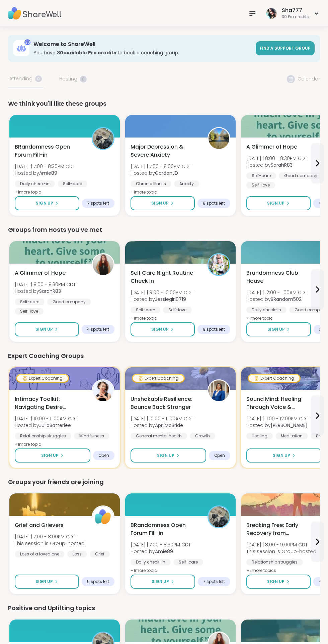 The width and height of the screenshot is (328, 644). I want to click on img: SarahR83, so click(103, 264).